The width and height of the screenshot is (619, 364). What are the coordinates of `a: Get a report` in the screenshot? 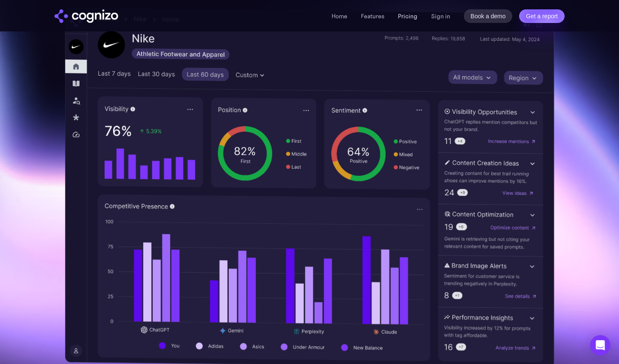 It's located at (542, 16).